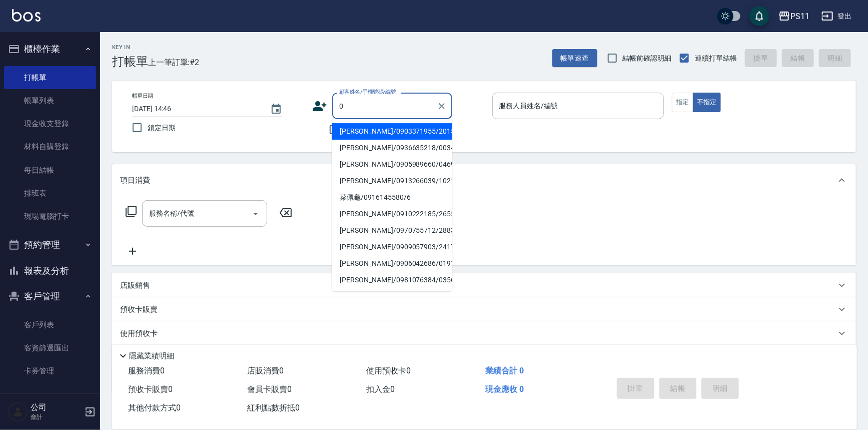  Describe the element at coordinates (273, 407) in the screenshot. I see `span: 紅利點數折抵 0` at that location.